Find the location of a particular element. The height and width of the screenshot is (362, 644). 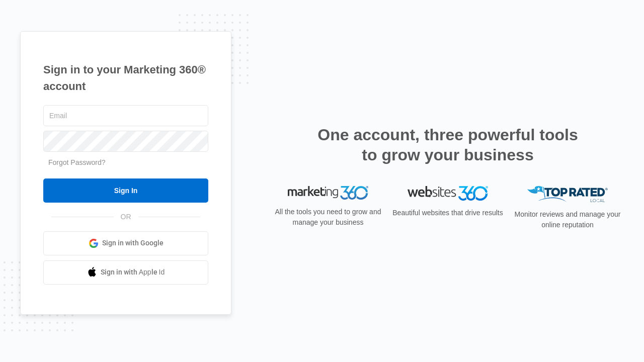

p: Monitor reviews and manage your online reputation is located at coordinates (567, 220).